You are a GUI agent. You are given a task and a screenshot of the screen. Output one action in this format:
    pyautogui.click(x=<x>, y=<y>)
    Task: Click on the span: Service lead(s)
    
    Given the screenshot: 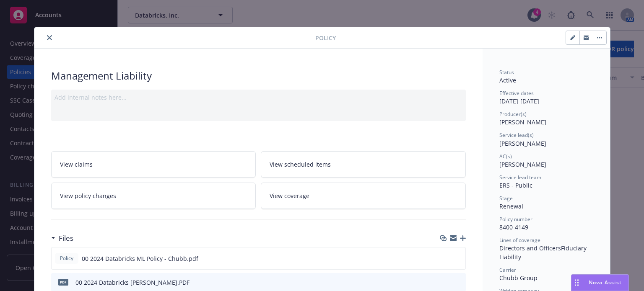 What is the action you would take?
    pyautogui.click(x=517, y=135)
    